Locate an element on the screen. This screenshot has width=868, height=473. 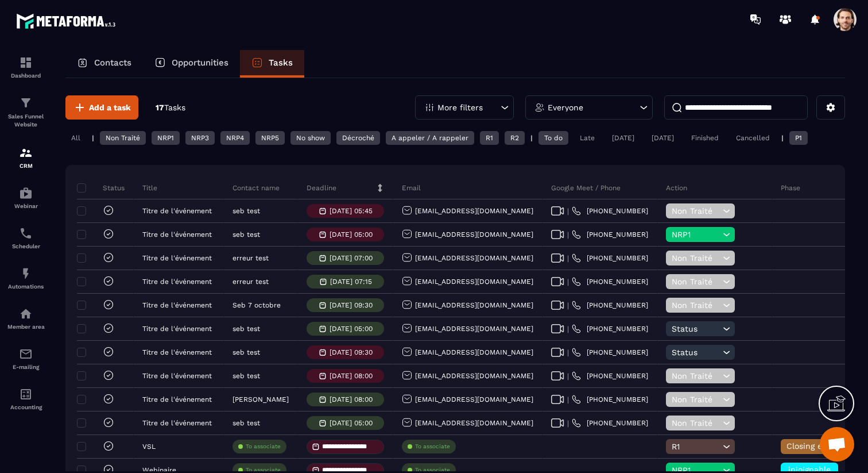
p: Contacts is located at coordinates (113, 63).